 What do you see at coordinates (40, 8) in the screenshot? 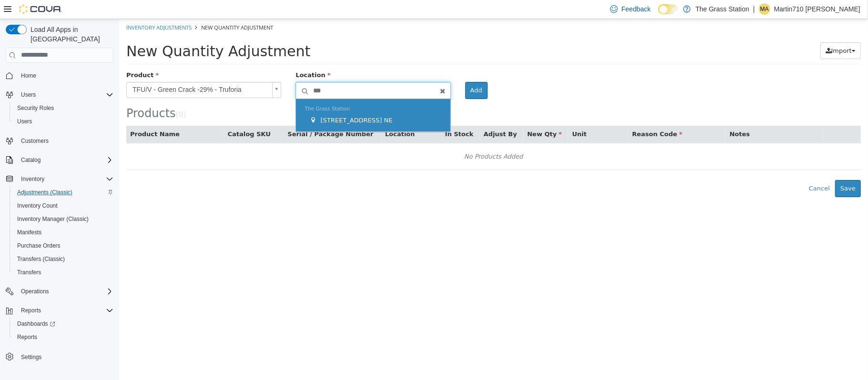
I see `a: Inventory Adjustments` at bounding box center [40, 8].